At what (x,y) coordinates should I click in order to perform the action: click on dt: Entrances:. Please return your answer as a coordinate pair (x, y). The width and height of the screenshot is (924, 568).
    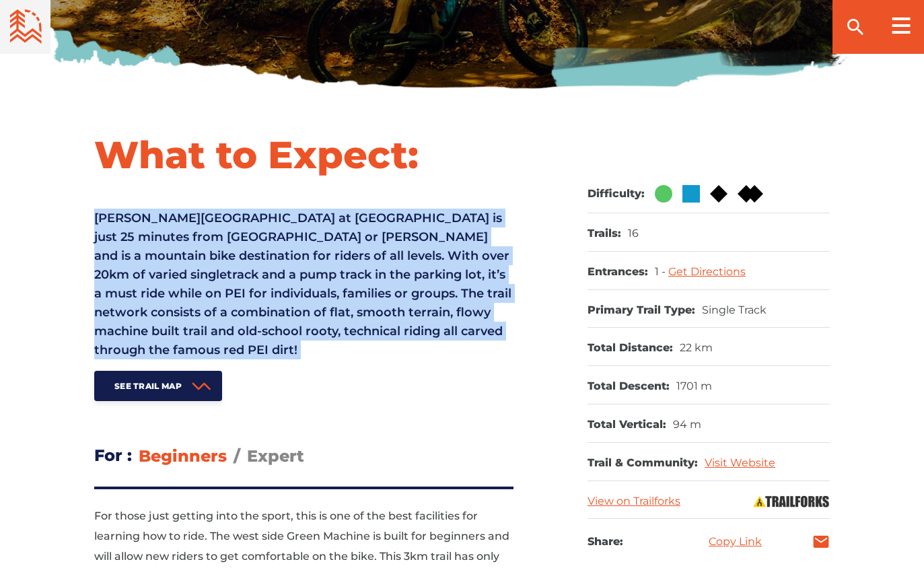
    Looking at the image, I should click on (618, 272).